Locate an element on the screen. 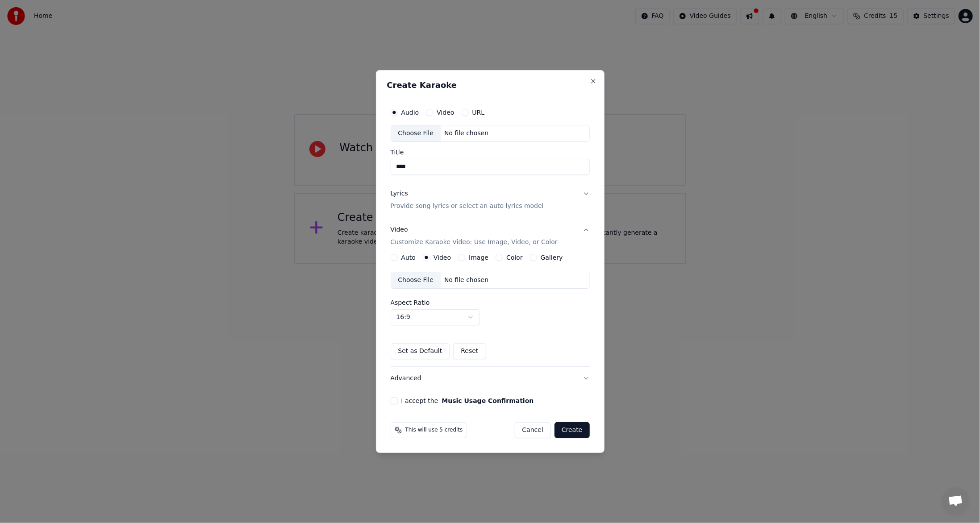 Image resolution: width=980 pixels, height=523 pixels. button: Reset is located at coordinates (469, 351).